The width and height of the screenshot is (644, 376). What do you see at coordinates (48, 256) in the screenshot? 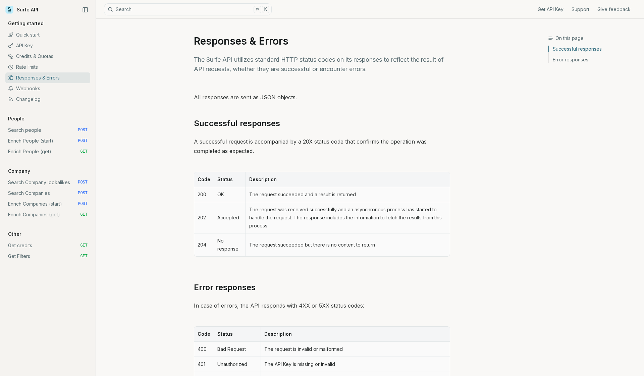
I see `a: Get Filters GET` at bounding box center [48, 256].